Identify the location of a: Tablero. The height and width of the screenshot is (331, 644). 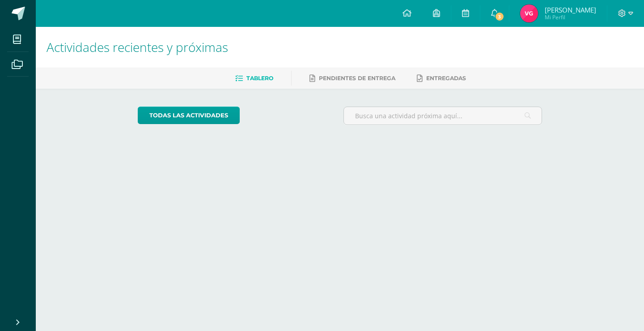
(254, 78).